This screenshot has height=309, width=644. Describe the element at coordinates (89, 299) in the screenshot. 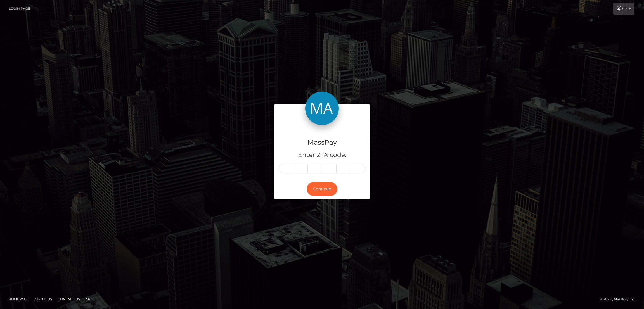

I see `a: API` at that location.